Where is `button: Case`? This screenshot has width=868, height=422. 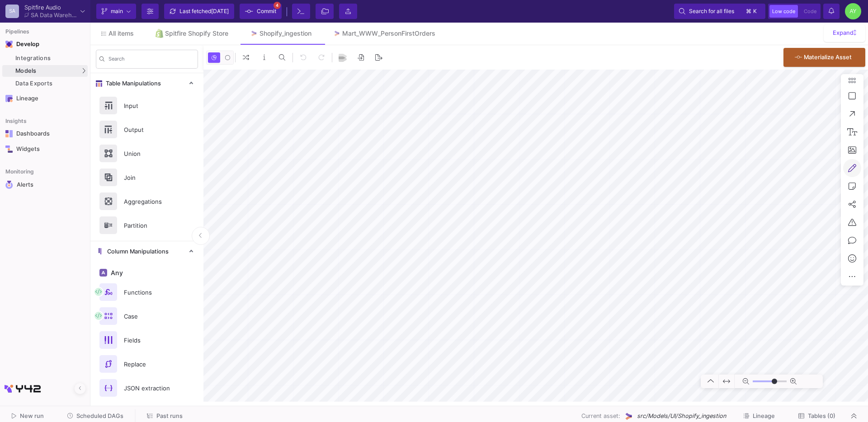
button: Case is located at coordinates (147, 316).